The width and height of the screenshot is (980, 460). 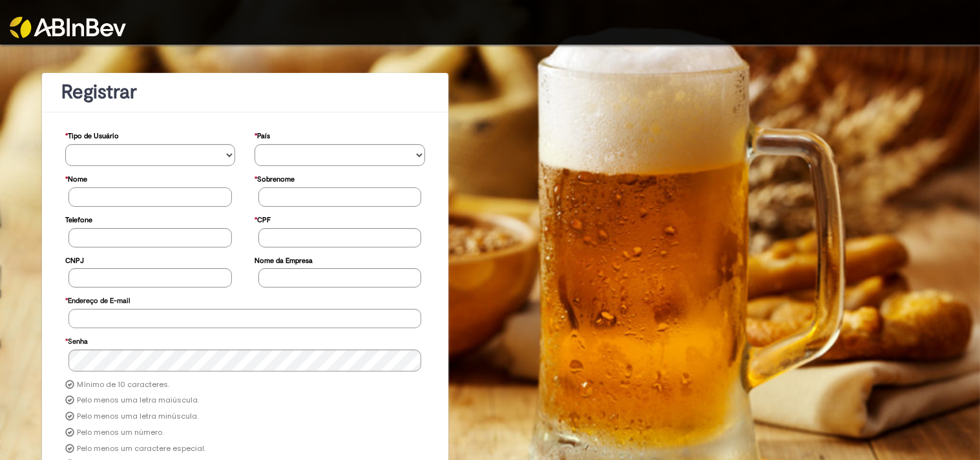 I want to click on h1: Registrar, so click(x=245, y=92).